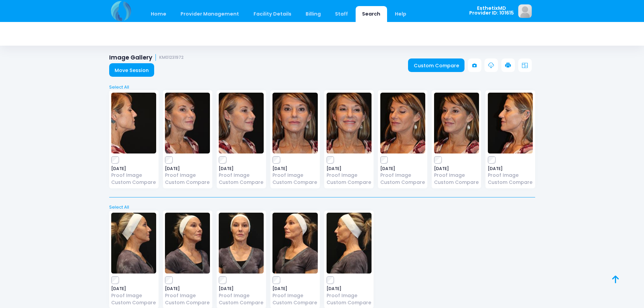 This screenshot has width=644, height=308. What do you see at coordinates (272, 14) in the screenshot?
I see `a: Facility Details` at bounding box center [272, 14].